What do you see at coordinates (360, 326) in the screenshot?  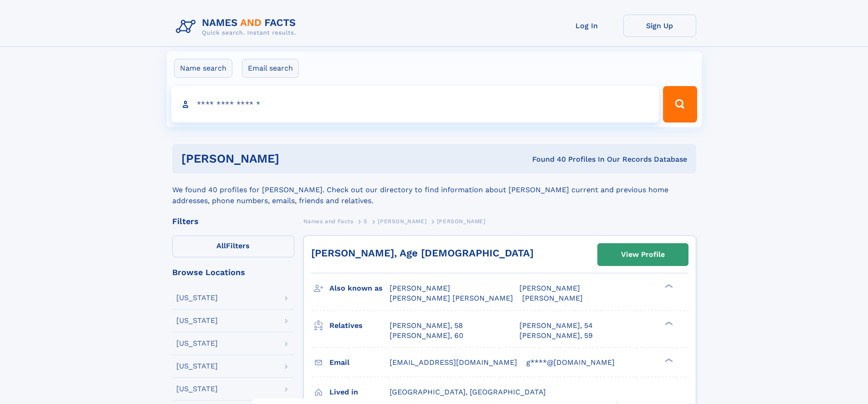 I see `h3: Relatives` at bounding box center [360, 326].